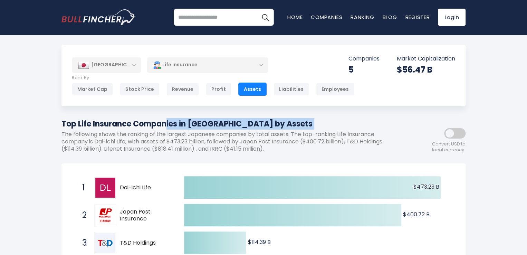  What do you see at coordinates (146, 188) in the screenshot?
I see `span: Dai-ichi Life` at bounding box center [146, 188].